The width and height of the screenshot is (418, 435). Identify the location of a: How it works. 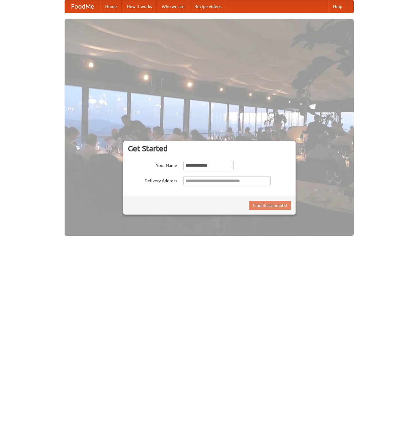
(139, 6).